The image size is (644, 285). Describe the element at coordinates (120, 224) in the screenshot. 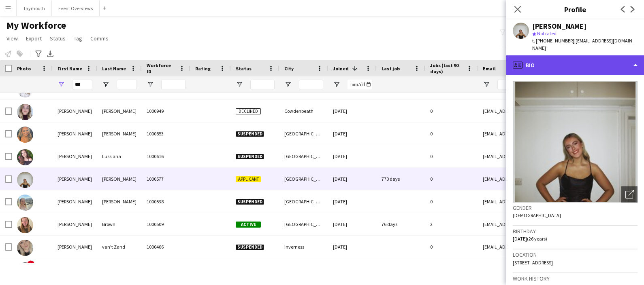

I see `div: Brown` at that location.